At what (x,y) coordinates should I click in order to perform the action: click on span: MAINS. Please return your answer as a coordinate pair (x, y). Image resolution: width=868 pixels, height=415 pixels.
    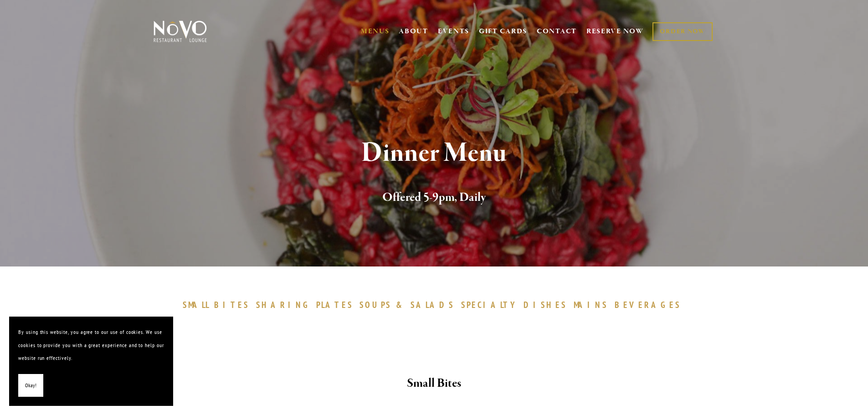
    Looking at the image, I should click on (590, 304).